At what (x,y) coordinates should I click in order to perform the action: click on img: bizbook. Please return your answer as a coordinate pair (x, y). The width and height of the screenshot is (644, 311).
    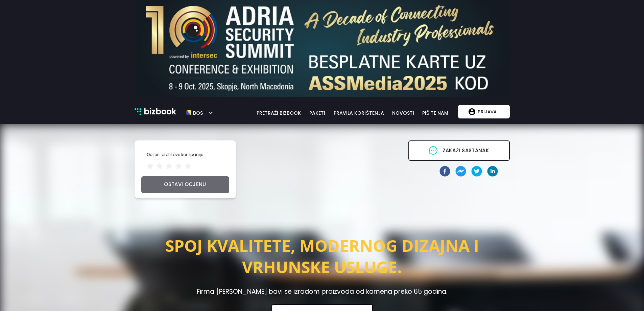
    Looking at the image, I should click on (138, 112).